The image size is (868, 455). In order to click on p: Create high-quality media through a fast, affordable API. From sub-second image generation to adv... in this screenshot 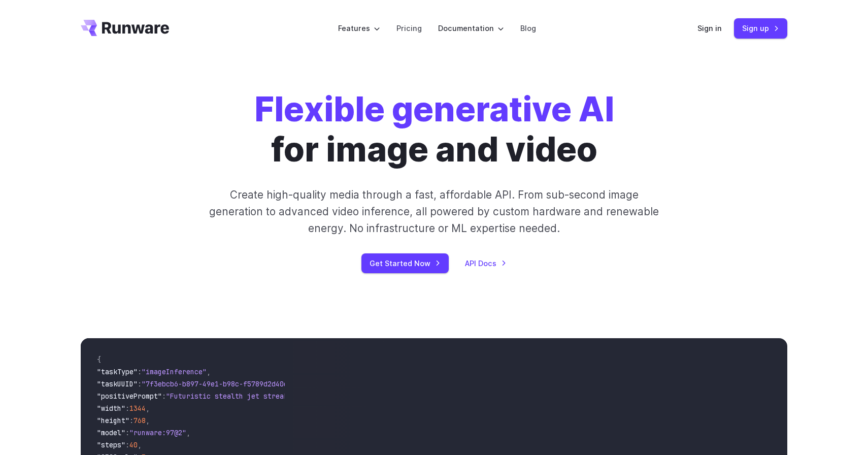, I will do `click(434, 212)`.